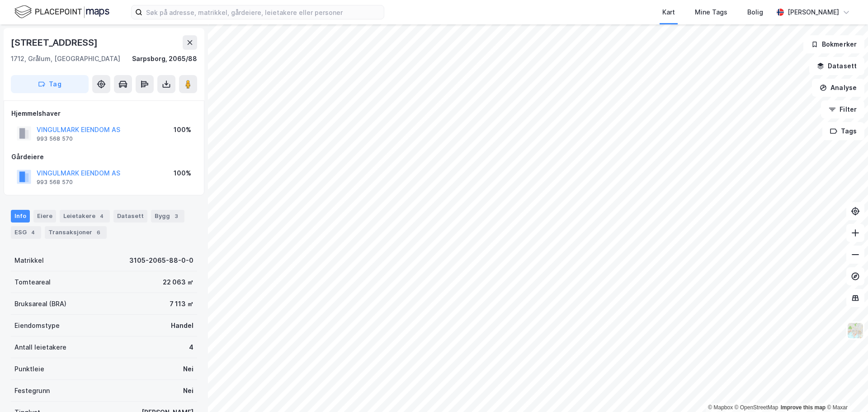  Describe the element at coordinates (40, 347) in the screenshot. I see `div: Antall leietakere` at that location.